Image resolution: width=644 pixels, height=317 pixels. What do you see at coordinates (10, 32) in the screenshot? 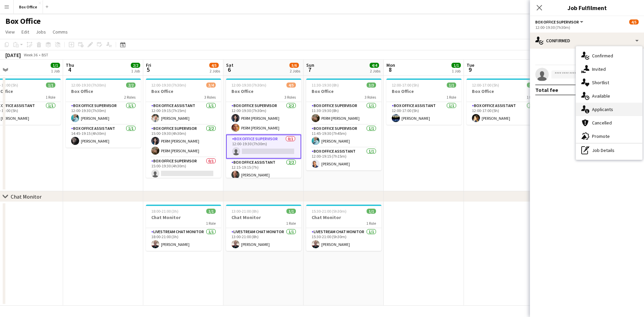
I see `span: View` at bounding box center [10, 32].